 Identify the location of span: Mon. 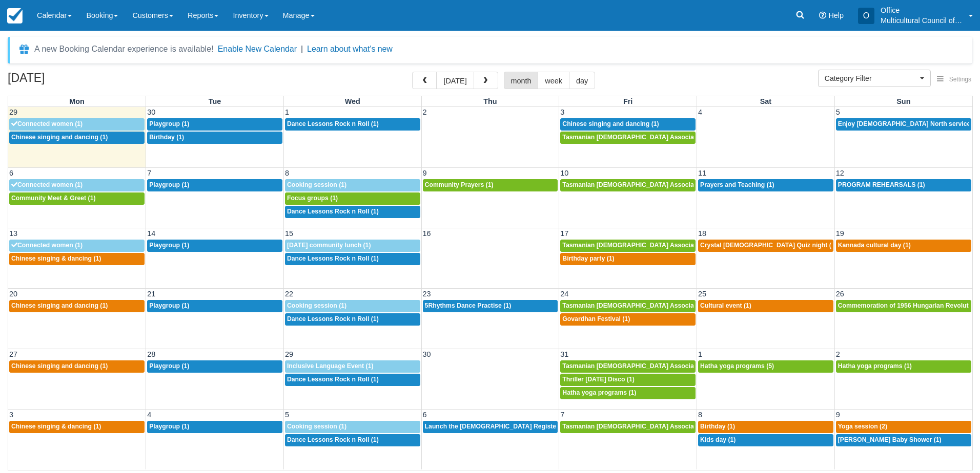
(77, 101).